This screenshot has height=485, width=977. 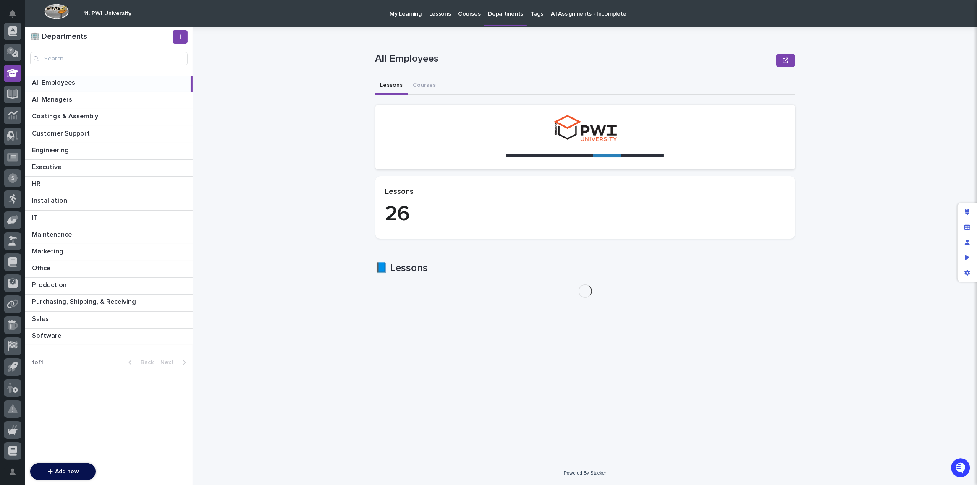 What do you see at coordinates (10, 10) in the screenshot?
I see `button: Open customer support` at bounding box center [10, 10].